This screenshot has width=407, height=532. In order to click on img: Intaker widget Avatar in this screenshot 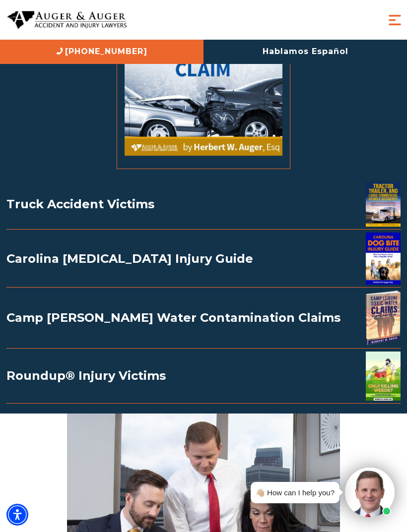, I will do `click(369, 492)`.